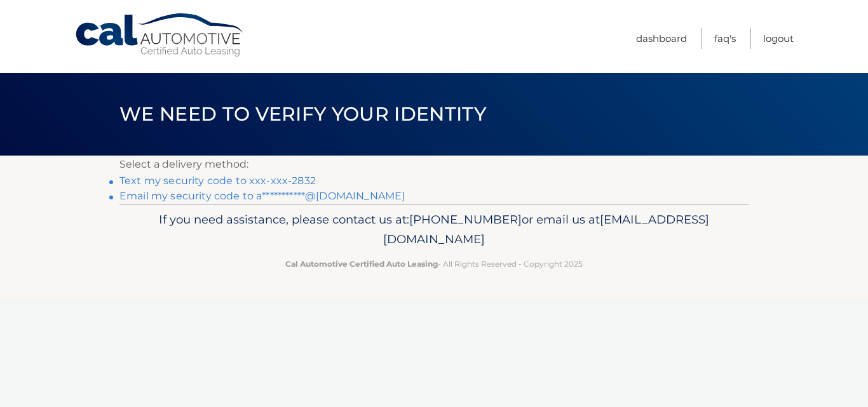 This screenshot has height=407, width=868. I want to click on strong: Cal Automotive Certified Auto Leasing, so click(361, 264).